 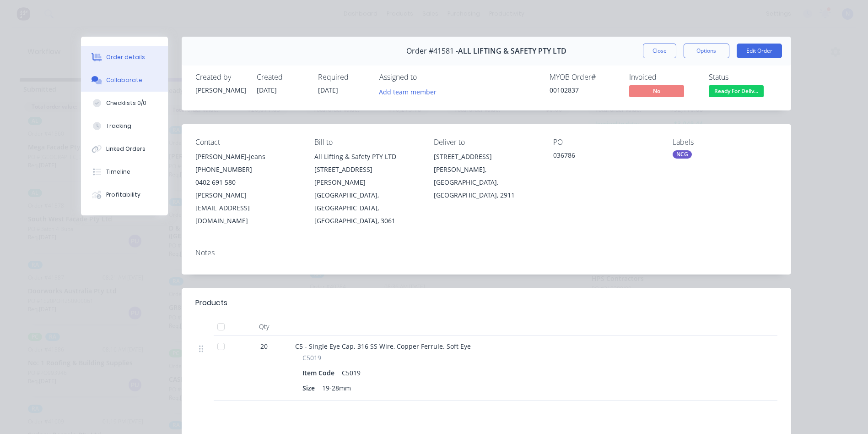 What do you see at coordinates (707, 51) in the screenshot?
I see `button: Options` at bounding box center [707, 51].